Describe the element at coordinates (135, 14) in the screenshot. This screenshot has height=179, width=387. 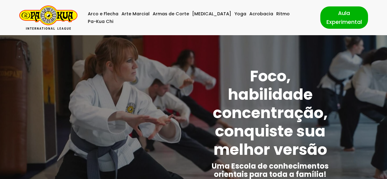
I see `a: Arte Marcial` at that location.